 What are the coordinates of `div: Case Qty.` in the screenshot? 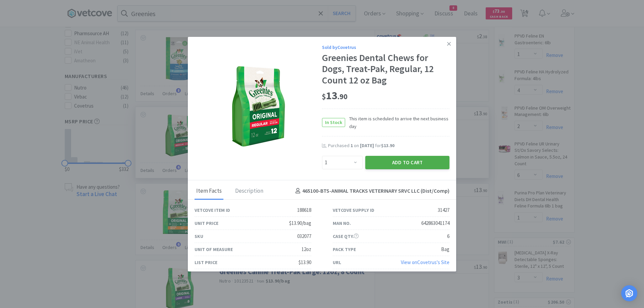 It's located at (346, 236).